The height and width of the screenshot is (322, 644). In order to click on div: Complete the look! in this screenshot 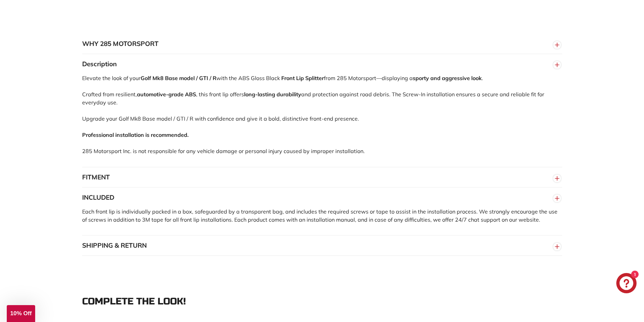, I will do `click(322, 302)`.